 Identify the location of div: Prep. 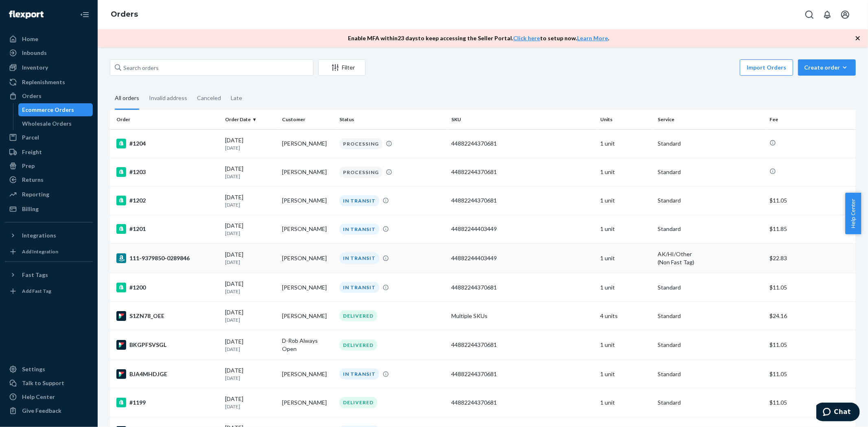
(28, 166).